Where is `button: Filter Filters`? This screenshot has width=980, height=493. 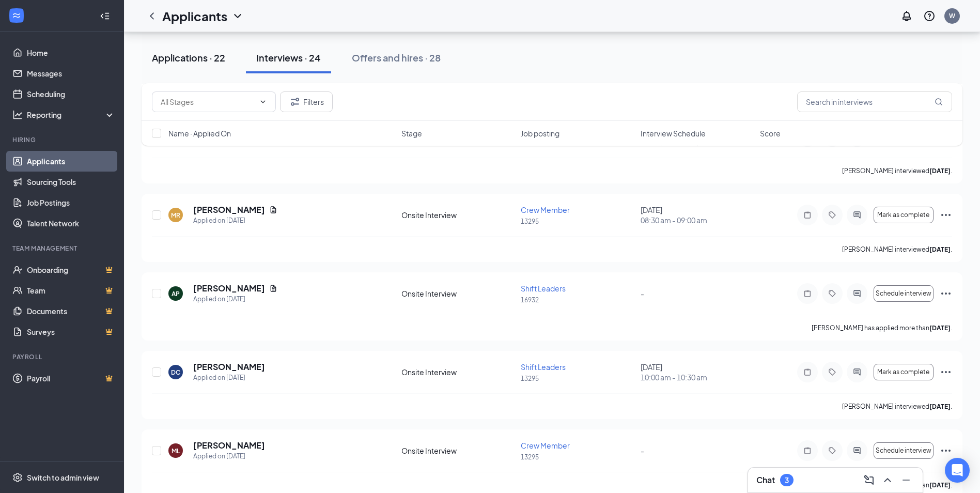 button: Filter Filters is located at coordinates (307, 102).